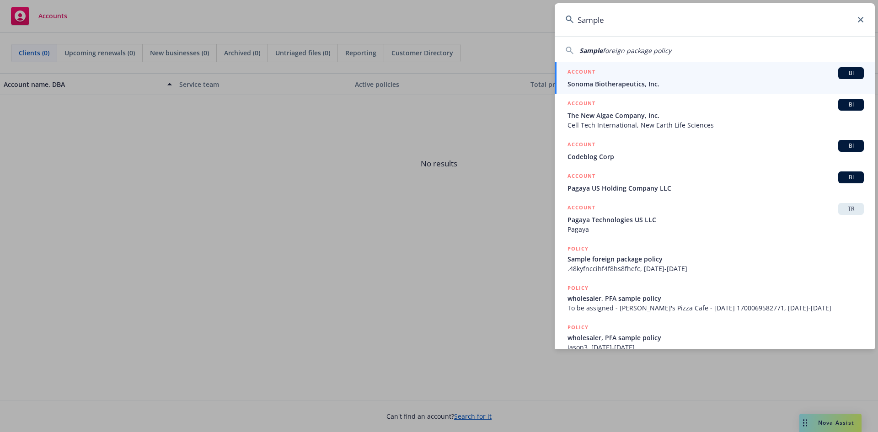  Describe the element at coordinates (591, 50) in the screenshot. I see `span: Sample` at that location.